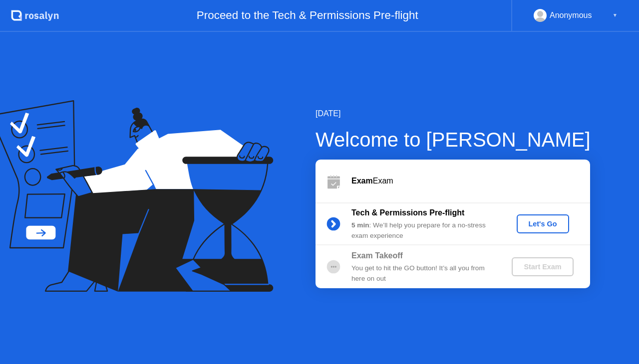 The width and height of the screenshot is (639, 364). Describe the element at coordinates (423, 230) in the screenshot. I see `div: : We’ll help you prepare for a no-stress exam experience` at that location.